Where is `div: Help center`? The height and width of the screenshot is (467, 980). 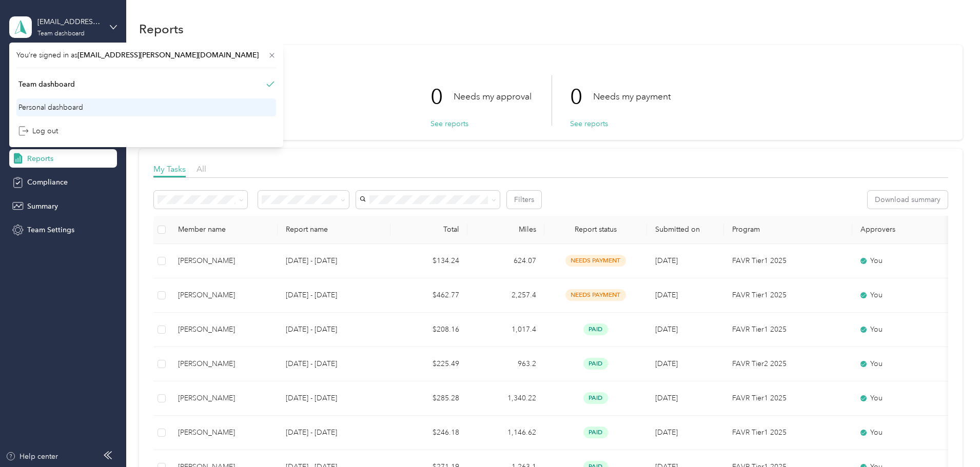
div: Help center is located at coordinates (32, 456).